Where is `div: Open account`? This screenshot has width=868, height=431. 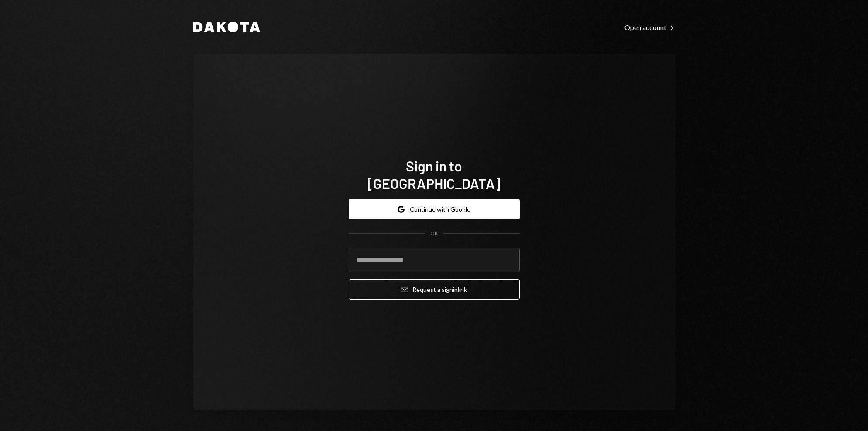
div: Open account is located at coordinates (650, 27).